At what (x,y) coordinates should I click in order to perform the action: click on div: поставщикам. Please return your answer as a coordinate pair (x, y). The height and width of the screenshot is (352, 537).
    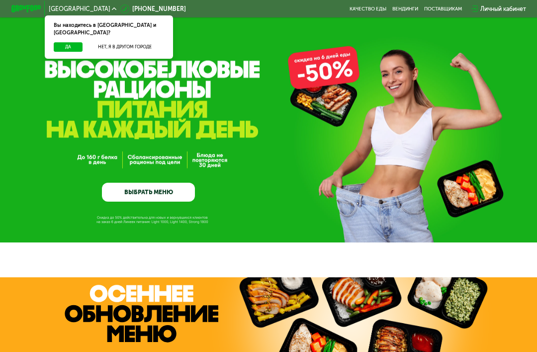
    Looking at the image, I should click on (443, 9).